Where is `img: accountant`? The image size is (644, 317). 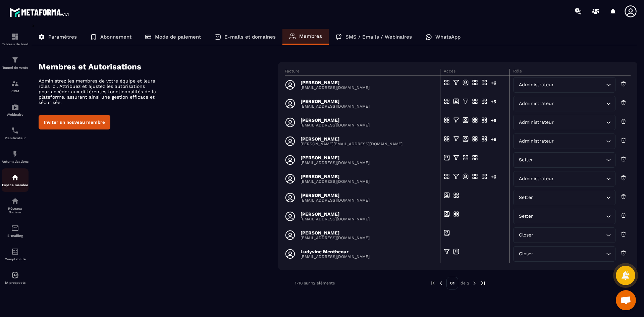
img: accountant is located at coordinates (15, 251).